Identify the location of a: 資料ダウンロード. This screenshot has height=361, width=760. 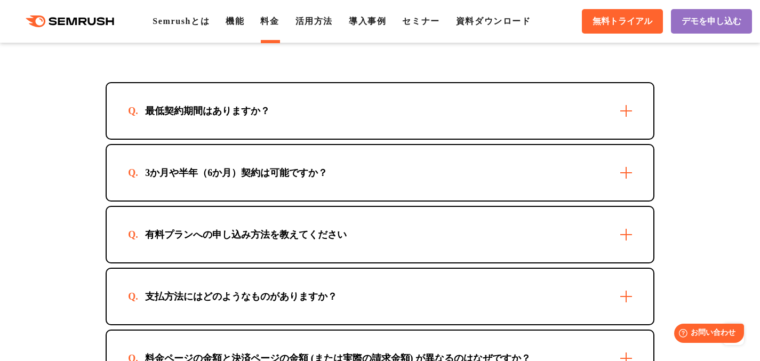
(493, 21).